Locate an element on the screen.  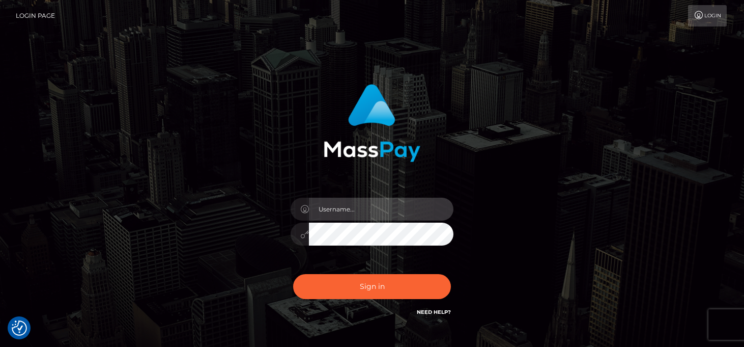
img: MassPay Login is located at coordinates (372, 123).